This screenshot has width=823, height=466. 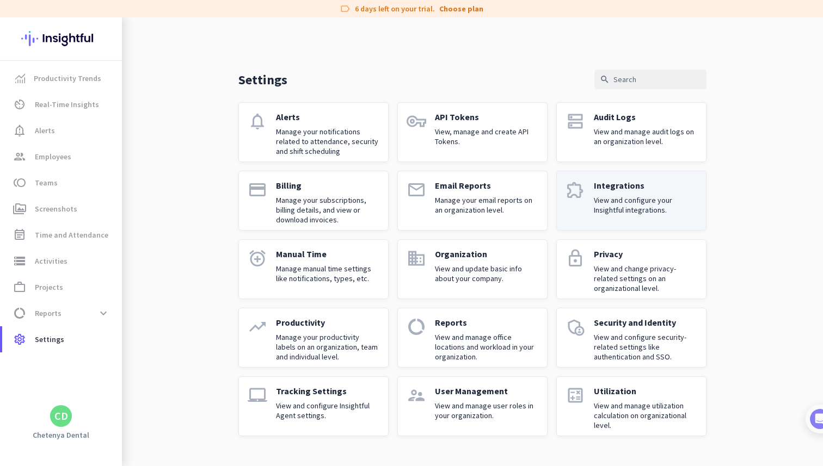 I want to click on button: Help, so click(x=136, y=361).